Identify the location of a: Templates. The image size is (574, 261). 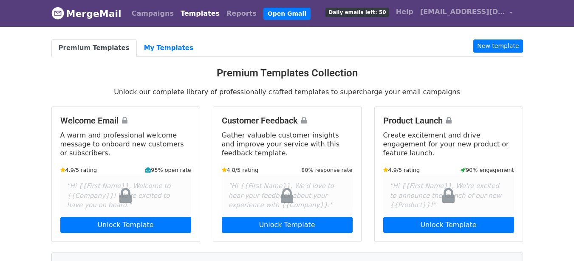
(200, 14).